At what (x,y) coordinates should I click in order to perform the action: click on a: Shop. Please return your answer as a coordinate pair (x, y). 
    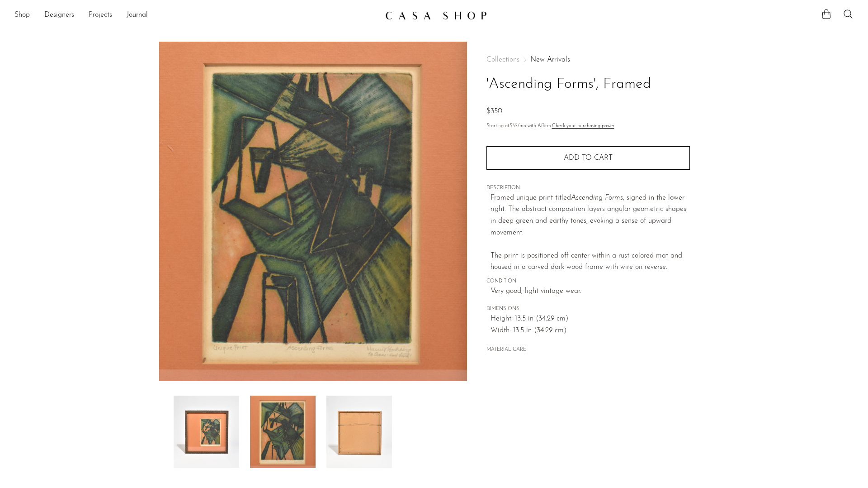
    Looking at the image, I should click on (22, 16).